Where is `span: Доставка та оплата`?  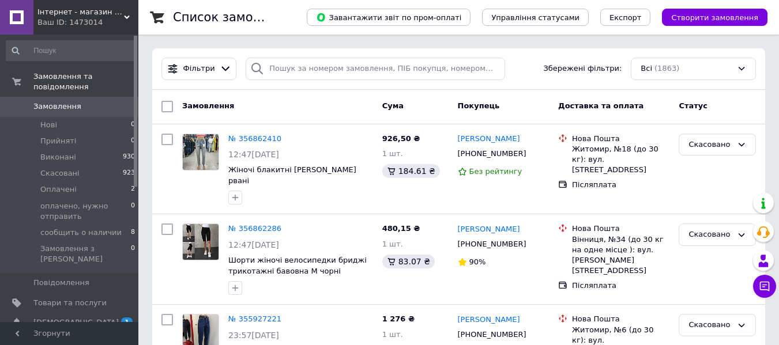
span: Доставка та оплата is located at coordinates (601, 105).